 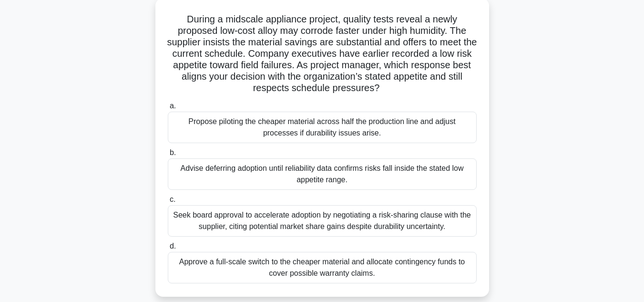 What do you see at coordinates (173, 246) in the screenshot?
I see `span: d.` at bounding box center [173, 246].